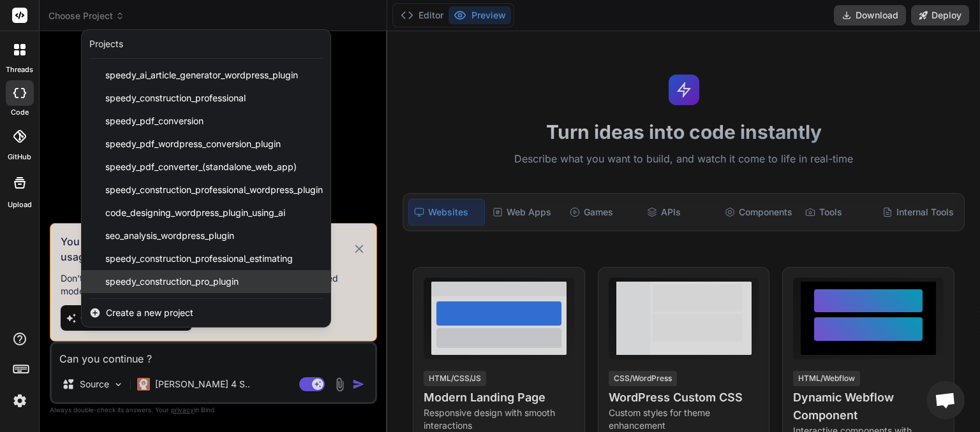 The width and height of the screenshot is (980, 432). Describe the element at coordinates (201, 167) in the screenshot. I see `span: speedy_pdf_converter_(standalone_web_app)` at that location.